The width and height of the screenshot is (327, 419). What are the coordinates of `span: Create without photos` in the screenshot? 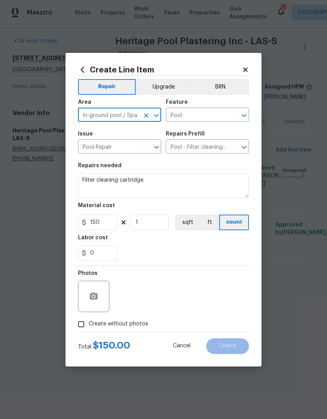 It's located at (118, 324).